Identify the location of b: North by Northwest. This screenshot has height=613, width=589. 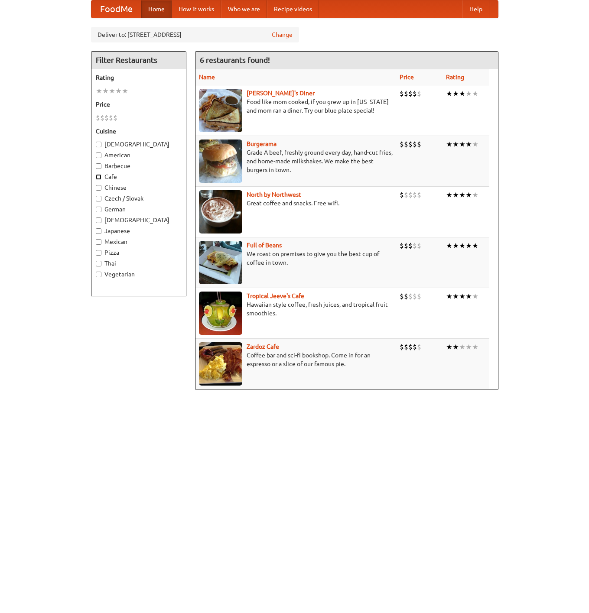
(274, 195).